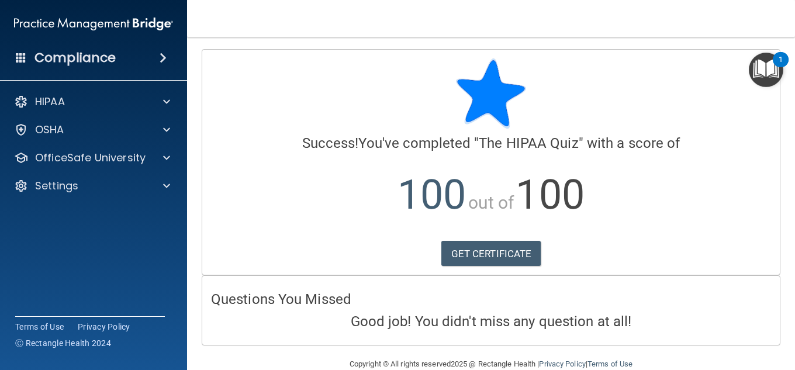 Image resolution: width=795 pixels, height=370 pixels. What do you see at coordinates (92, 186) in the screenshot?
I see `a: Settings` at bounding box center [92, 186].